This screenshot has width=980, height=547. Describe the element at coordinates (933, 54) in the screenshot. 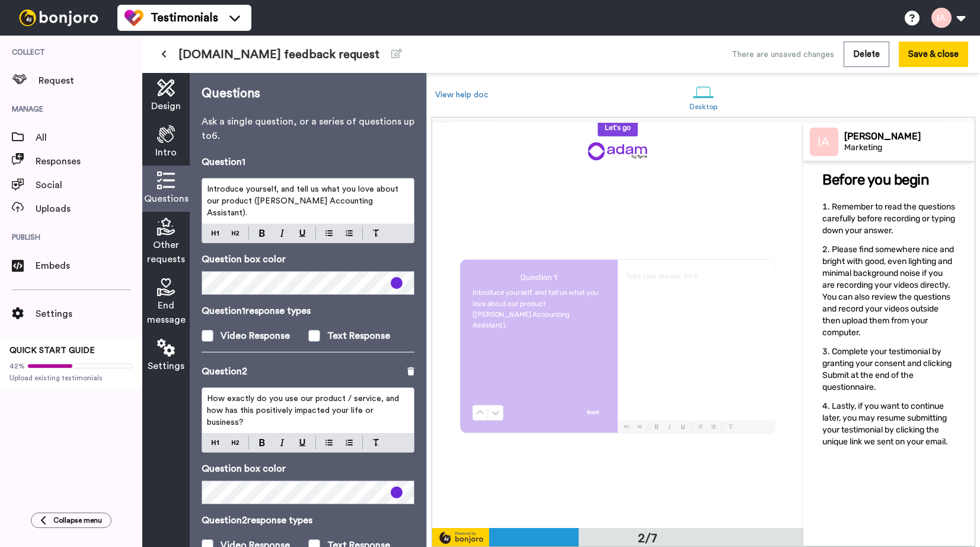

I see `button: Save & close` at that location.